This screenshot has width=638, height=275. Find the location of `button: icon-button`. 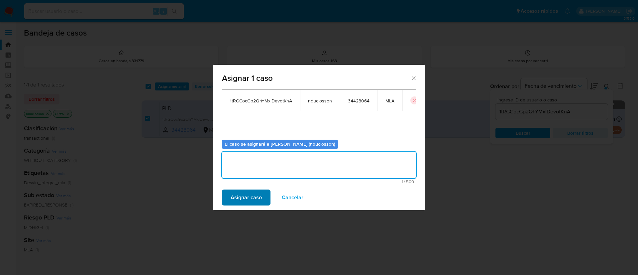

button: icon-button is located at coordinates (414, 100).